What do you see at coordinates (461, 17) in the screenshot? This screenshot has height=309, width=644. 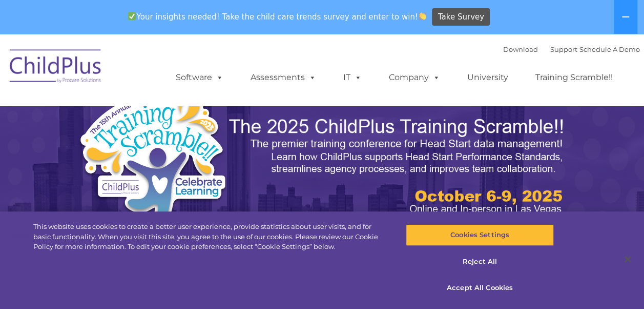 I see `span: Take Survey` at bounding box center [461, 17].